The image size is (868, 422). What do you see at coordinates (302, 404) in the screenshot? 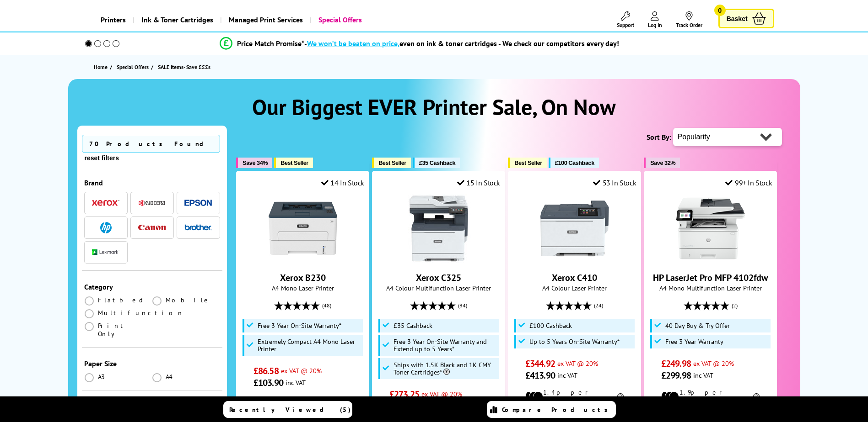
I see `li: 2.1p per mono page` at bounding box center [302, 404].